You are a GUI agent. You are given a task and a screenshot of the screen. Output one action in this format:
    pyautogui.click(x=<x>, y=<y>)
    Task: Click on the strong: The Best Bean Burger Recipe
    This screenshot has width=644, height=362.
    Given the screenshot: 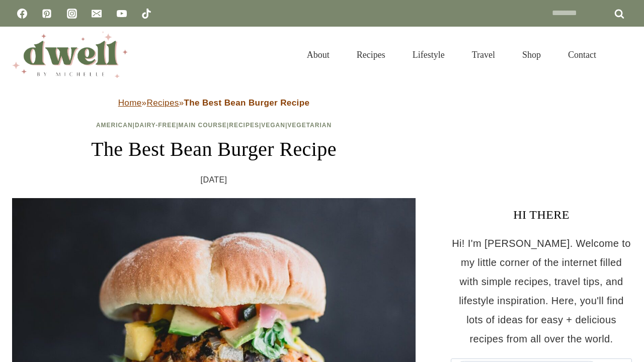 What is the action you would take?
    pyautogui.click(x=247, y=103)
    